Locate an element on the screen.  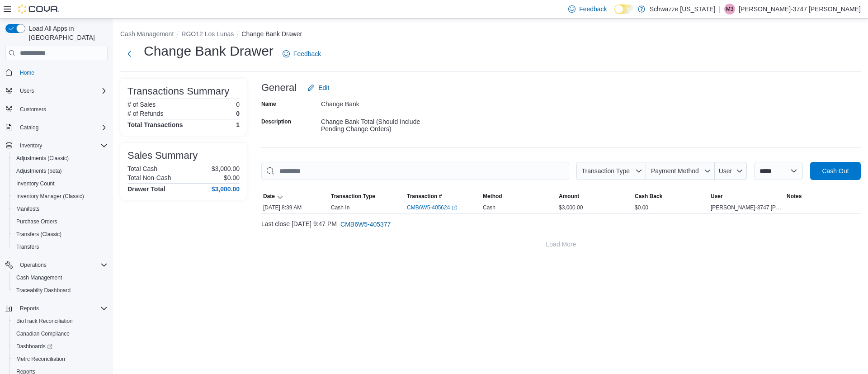
button: BioTrack Reconciliation is located at coordinates (60, 321).